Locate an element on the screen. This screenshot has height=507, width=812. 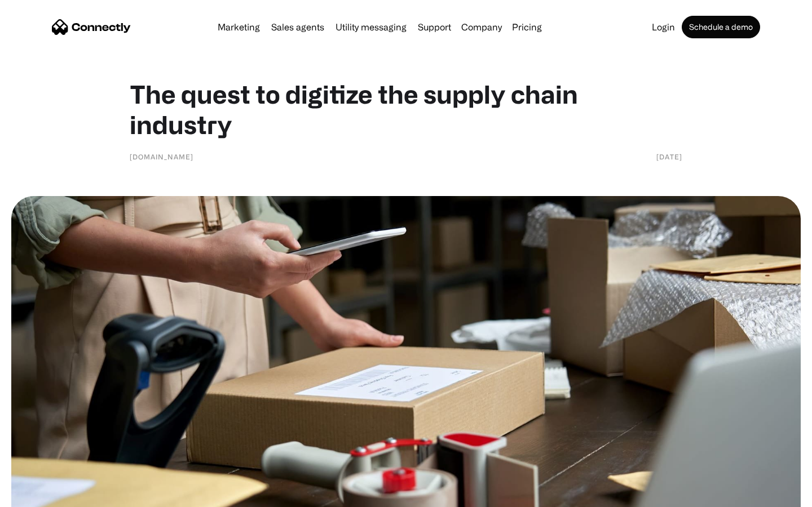
h1: The quest to digitize the supply chain industry is located at coordinates (406, 109).